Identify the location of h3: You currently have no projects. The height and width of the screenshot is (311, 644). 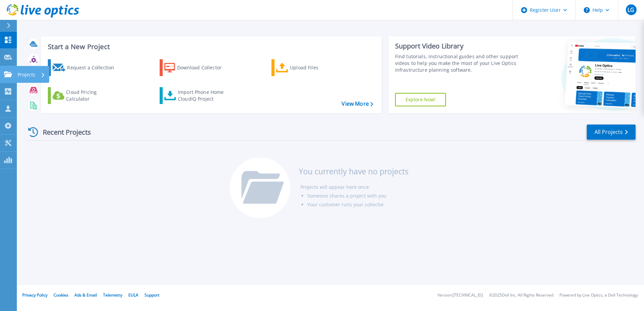
(354, 171).